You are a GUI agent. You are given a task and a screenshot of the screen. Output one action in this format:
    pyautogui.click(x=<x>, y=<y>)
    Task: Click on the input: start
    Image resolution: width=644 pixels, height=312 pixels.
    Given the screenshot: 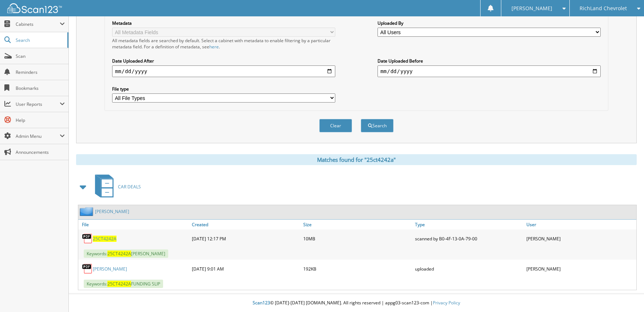 What is the action you would take?
    pyautogui.click(x=224, y=71)
    